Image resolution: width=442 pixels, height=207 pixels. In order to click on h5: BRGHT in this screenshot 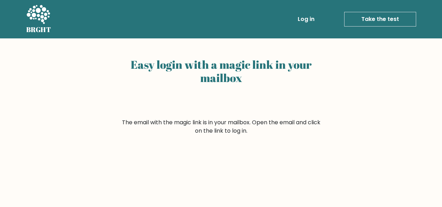, I will do `click(39, 30)`.